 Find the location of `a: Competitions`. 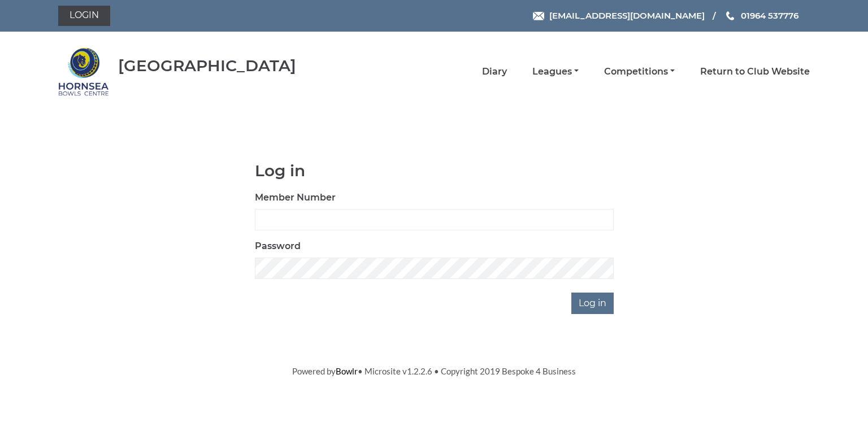

a: Competitions is located at coordinates (639, 72).